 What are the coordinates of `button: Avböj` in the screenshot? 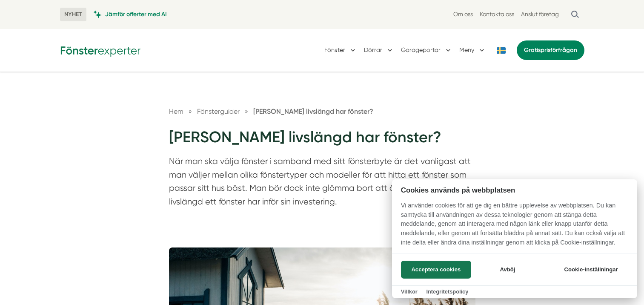 It's located at (507, 270).